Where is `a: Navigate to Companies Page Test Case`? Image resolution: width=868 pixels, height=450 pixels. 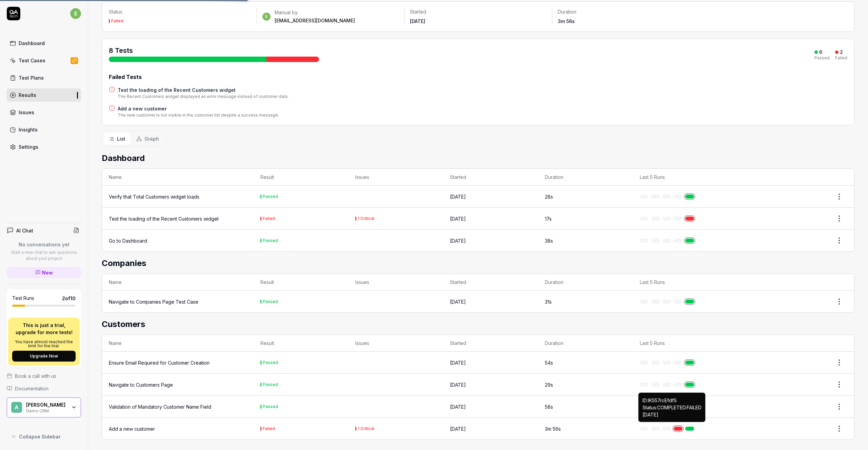
a: Navigate to Companies Page Test Case is located at coordinates (154, 301).